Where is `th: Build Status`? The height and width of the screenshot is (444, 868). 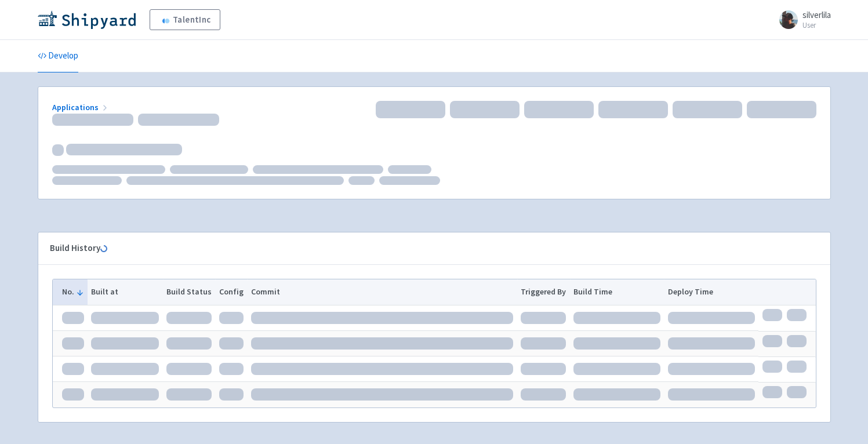 th: Build Status is located at coordinates (189, 292).